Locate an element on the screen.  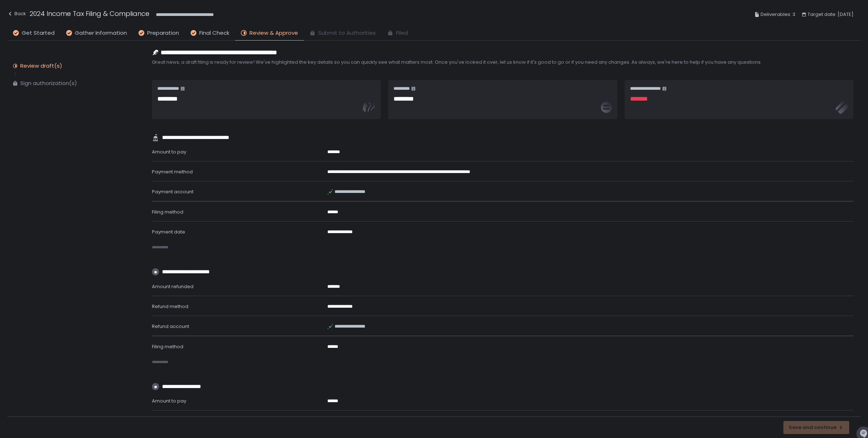
span: Final Check is located at coordinates (214, 33).